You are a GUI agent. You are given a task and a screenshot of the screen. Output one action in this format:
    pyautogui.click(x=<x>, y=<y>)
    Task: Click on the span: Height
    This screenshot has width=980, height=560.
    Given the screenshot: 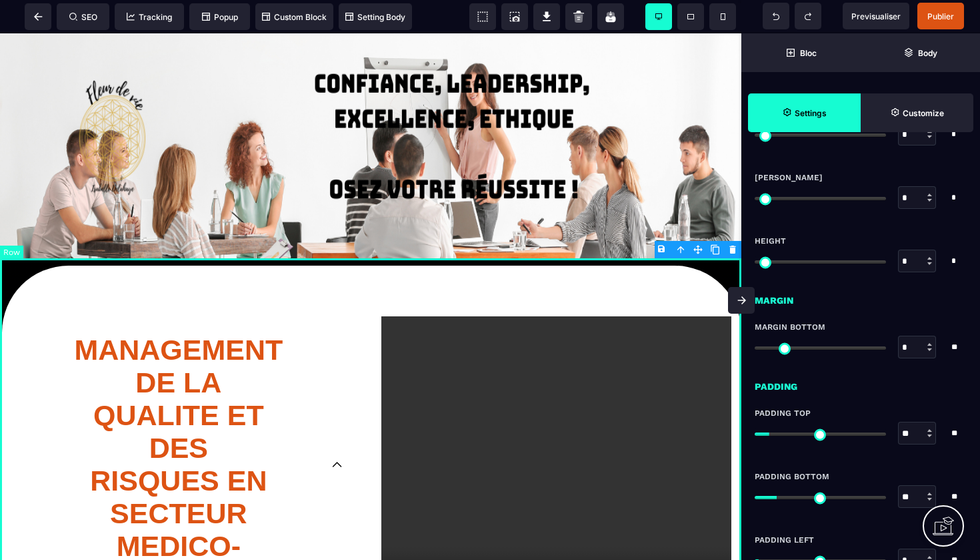 What is the action you would take?
    pyautogui.click(x=771, y=241)
    